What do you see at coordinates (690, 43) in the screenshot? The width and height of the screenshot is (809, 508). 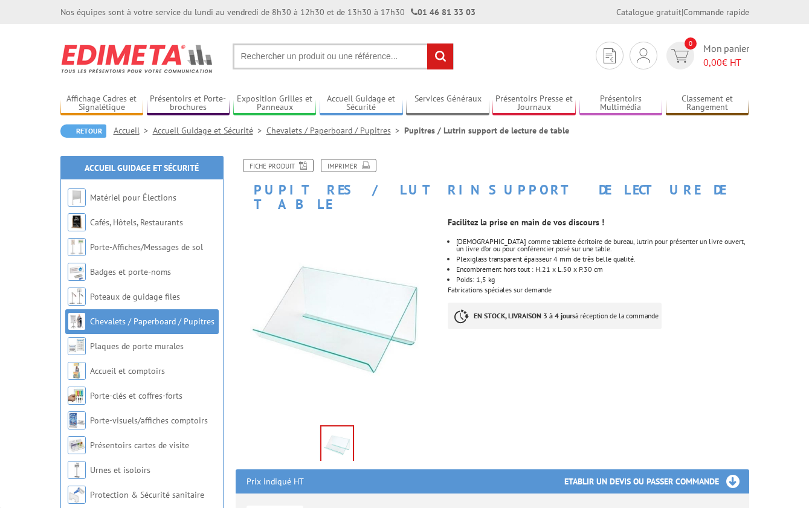 I see `span: 0` at bounding box center [690, 43].